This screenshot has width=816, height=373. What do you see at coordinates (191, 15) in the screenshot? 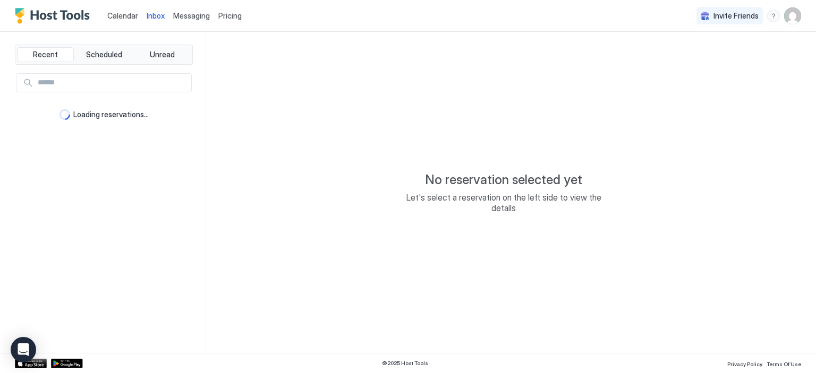
I see `a: Messaging` at bounding box center [191, 15].